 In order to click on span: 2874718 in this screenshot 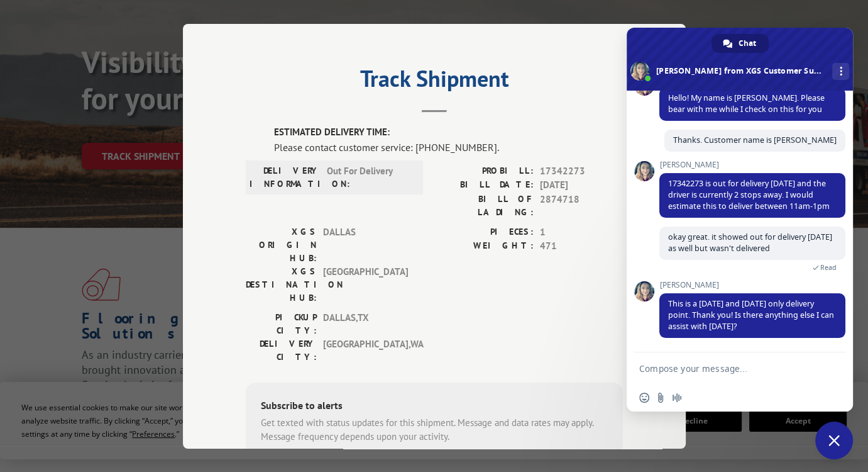, I will do `click(582, 205)`.